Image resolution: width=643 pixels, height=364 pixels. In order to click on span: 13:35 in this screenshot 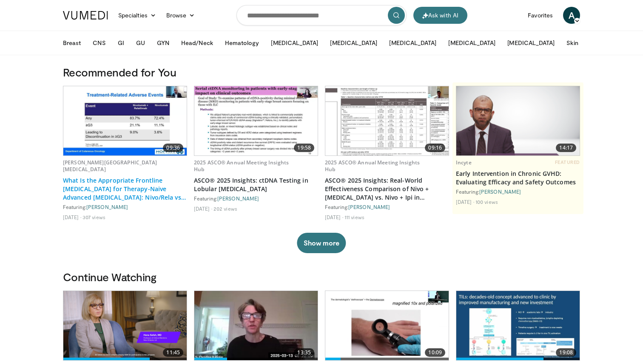, I will do `click(304, 353)`.